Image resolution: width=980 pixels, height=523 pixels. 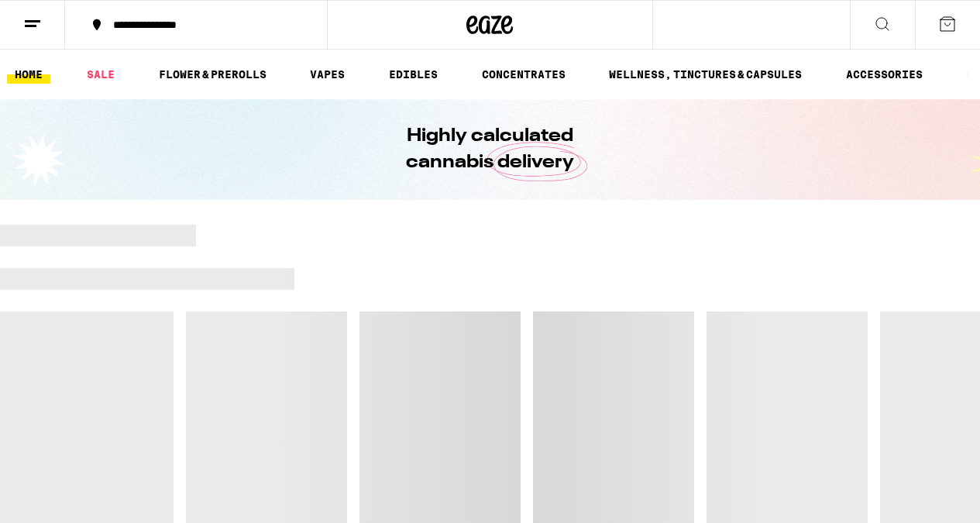 What do you see at coordinates (212, 74) in the screenshot?
I see `a: FLOWER & PREROLLS` at bounding box center [212, 74].